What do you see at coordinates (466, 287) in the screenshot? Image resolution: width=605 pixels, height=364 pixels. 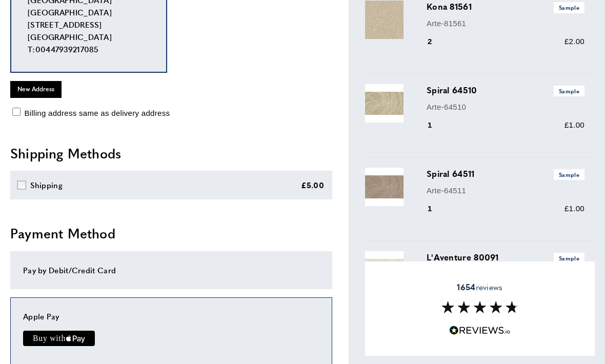 I see `strong: 1654` at bounding box center [466, 287].